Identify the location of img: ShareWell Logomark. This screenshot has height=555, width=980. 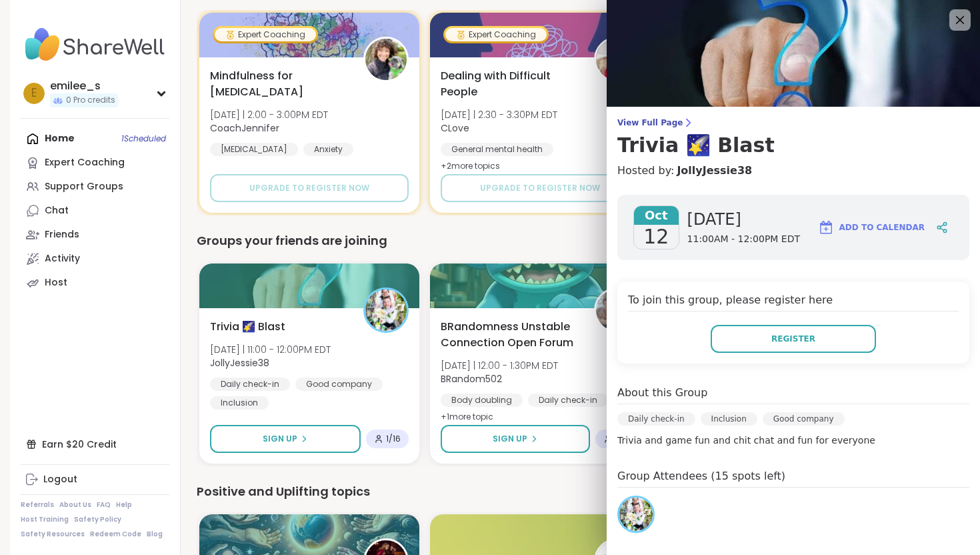
(826, 227).